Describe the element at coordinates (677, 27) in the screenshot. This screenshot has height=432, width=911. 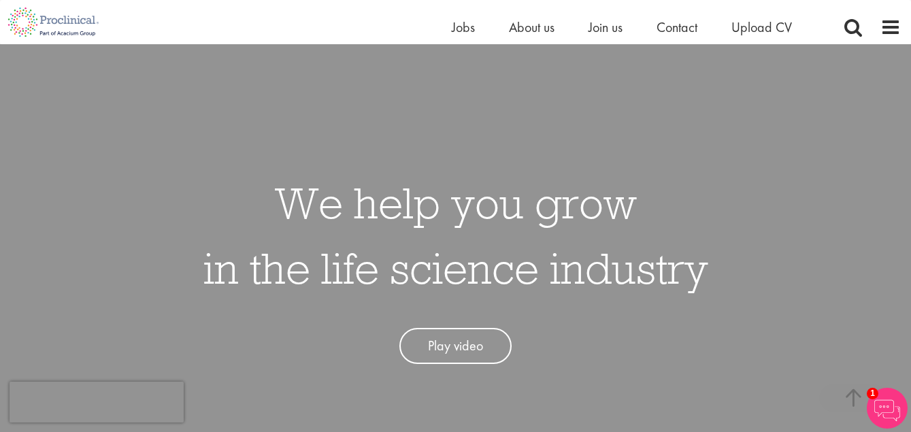
I see `a: Contact` at that location.